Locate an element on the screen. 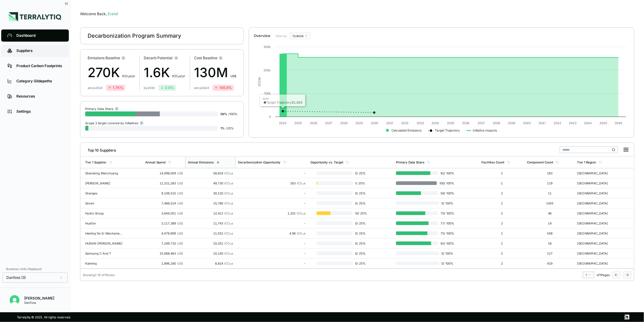 The height and width of the screenshot is (322, 644). span: t CO e/yr is located at coordinates (179, 76).